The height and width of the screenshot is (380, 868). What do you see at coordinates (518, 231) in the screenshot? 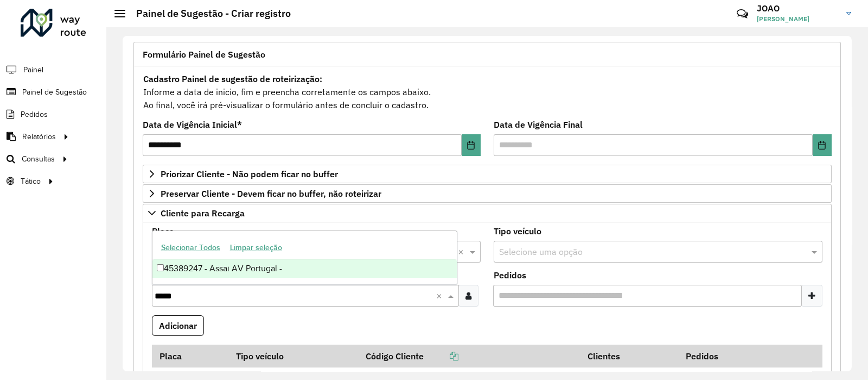
I see `label: Tipo veículo` at bounding box center [518, 231].